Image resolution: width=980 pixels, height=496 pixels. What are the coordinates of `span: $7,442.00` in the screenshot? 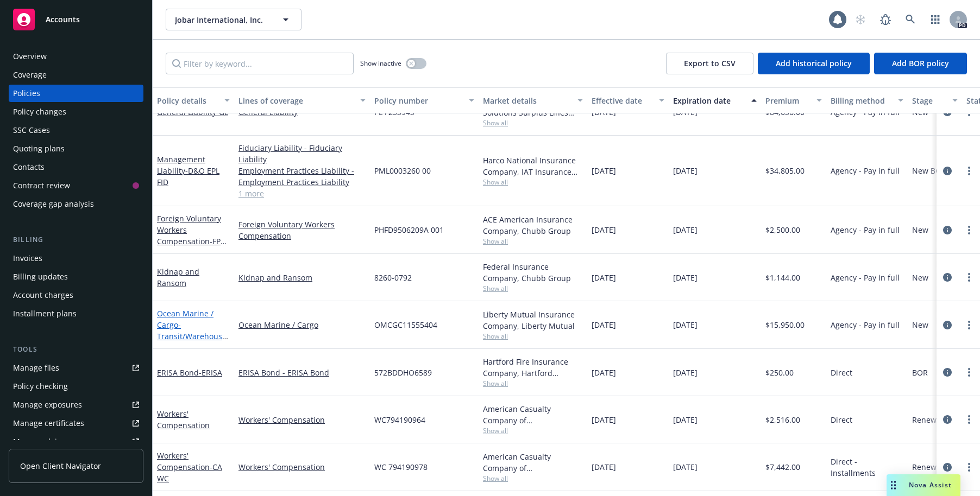 It's located at (783, 467).